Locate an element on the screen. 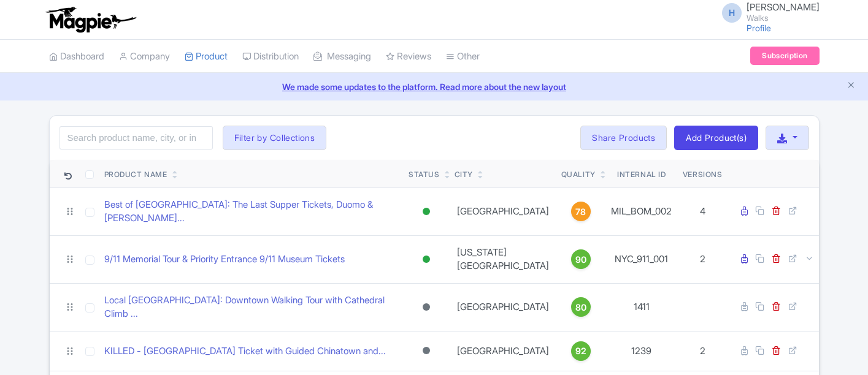 This screenshot has width=868, height=375. a: 80 is located at coordinates (581, 307).